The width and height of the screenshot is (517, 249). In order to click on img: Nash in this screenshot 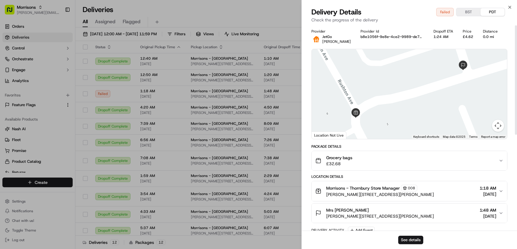, I will do `click(12, 12)`.